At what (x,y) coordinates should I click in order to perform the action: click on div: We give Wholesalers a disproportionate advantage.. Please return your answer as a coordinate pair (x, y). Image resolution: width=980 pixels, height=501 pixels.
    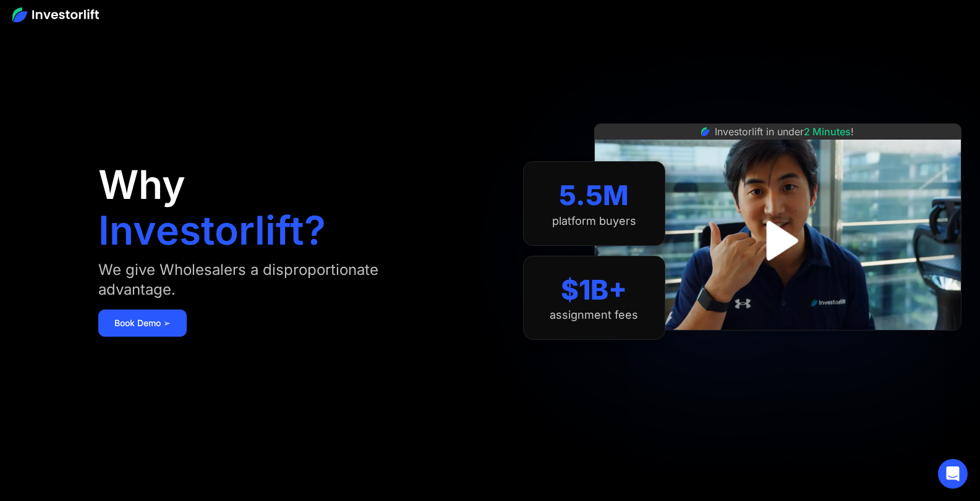
    Looking at the image, I should click on (277, 280).